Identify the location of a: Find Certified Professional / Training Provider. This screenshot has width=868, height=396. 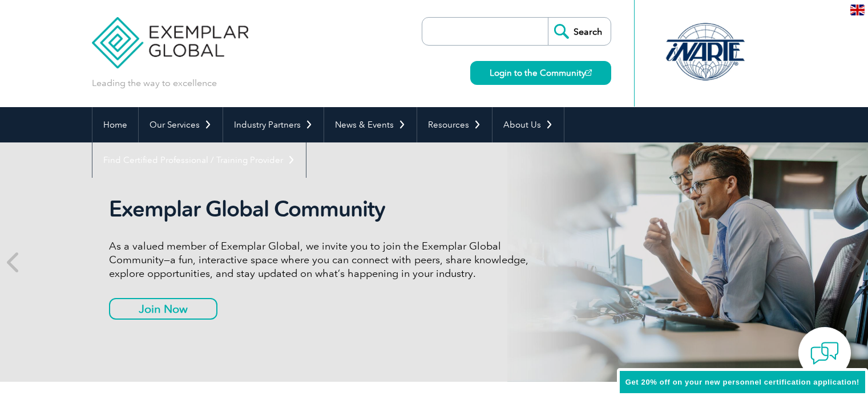
(200, 160).